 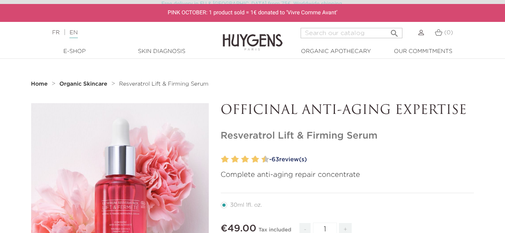 What do you see at coordinates (226, 160) in the screenshot?
I see `label: 2` at bounding box center [226, 160].